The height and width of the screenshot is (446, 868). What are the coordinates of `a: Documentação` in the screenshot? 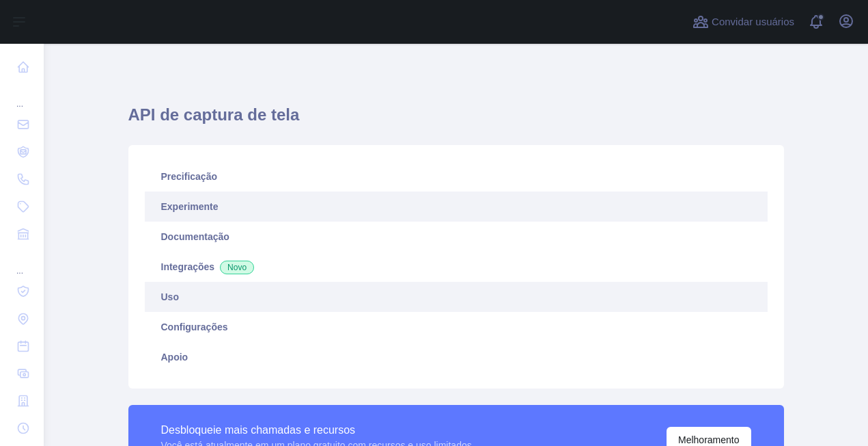 It's located at (456, 237).